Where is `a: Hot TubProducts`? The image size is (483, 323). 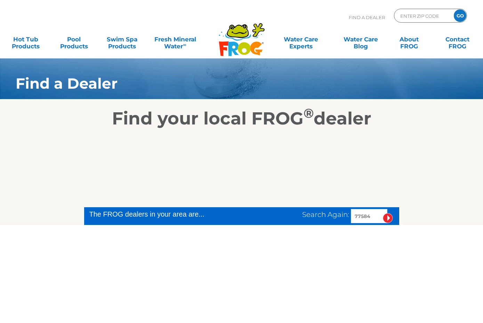 a: Hot TubProducts is located at coordinates (26, 39).